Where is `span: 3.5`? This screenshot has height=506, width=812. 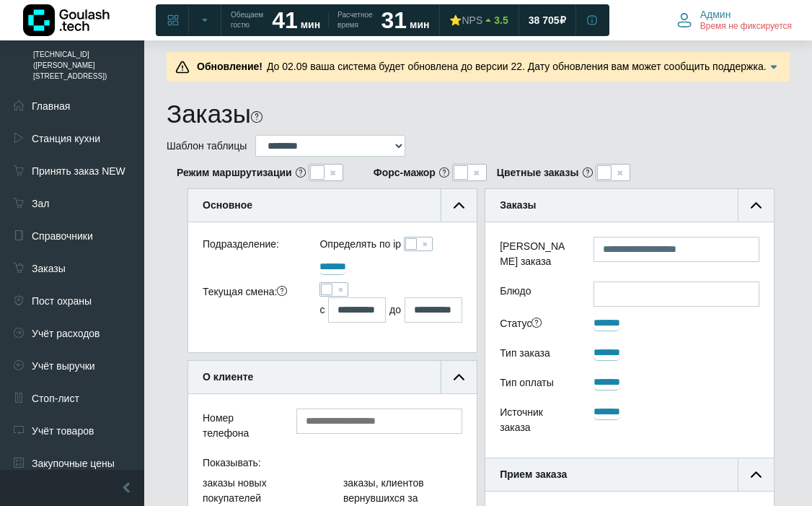
span: 3.5 is located at coordinates (500, 20).